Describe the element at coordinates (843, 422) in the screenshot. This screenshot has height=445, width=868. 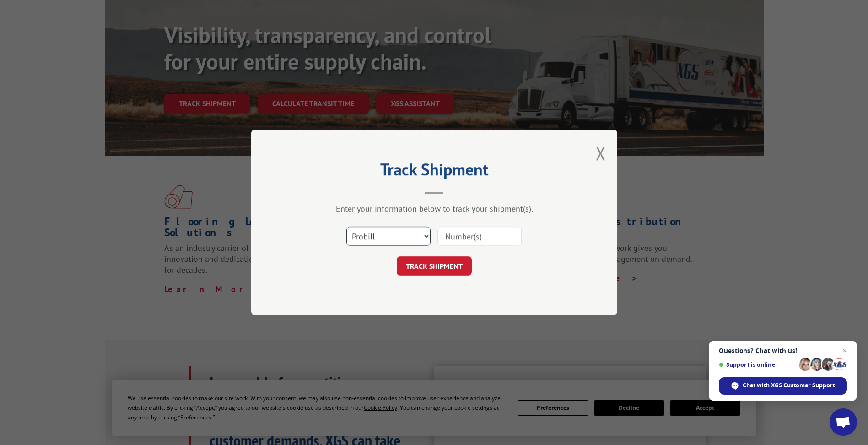
I see `div: Open chat` at that location.